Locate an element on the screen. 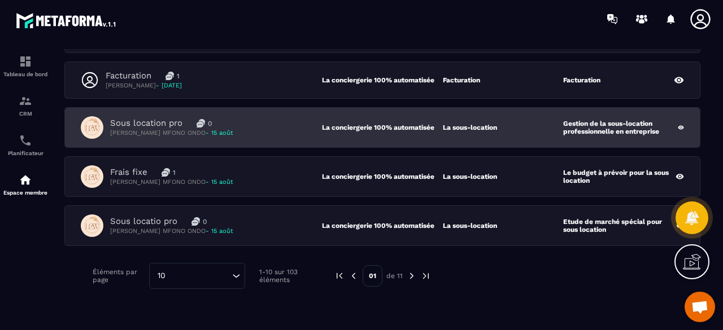 Image resolution: width=723 pixels, height=330 pixels. a: formationformationCRM is located at coordinates (25, 106).